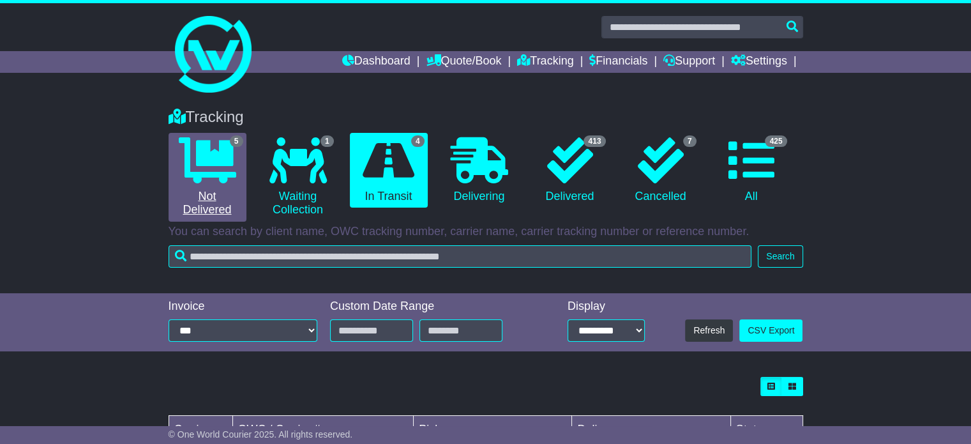 This screenshot has width=971, height=444. Describe the element at coordinates (200, 430) in the screenshot. I see `td: Carrier` at that location.